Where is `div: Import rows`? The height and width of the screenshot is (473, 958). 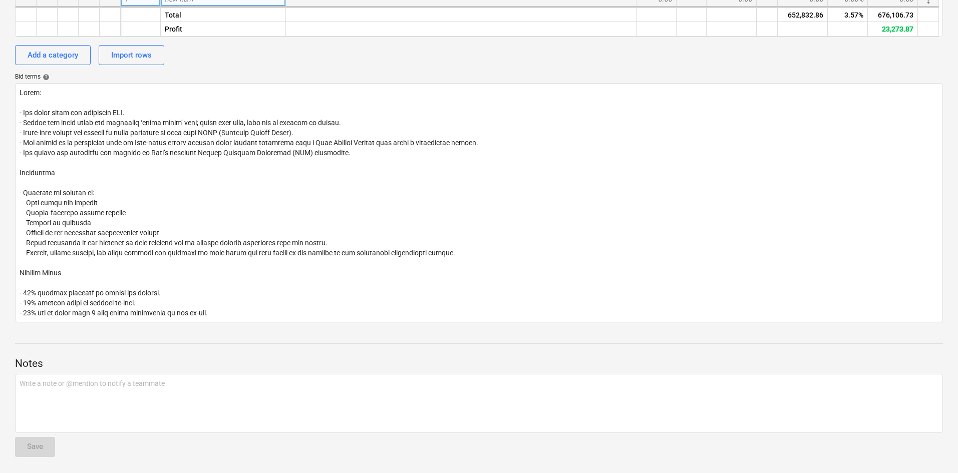
div: Import rows is located at coordinates (131, 55).